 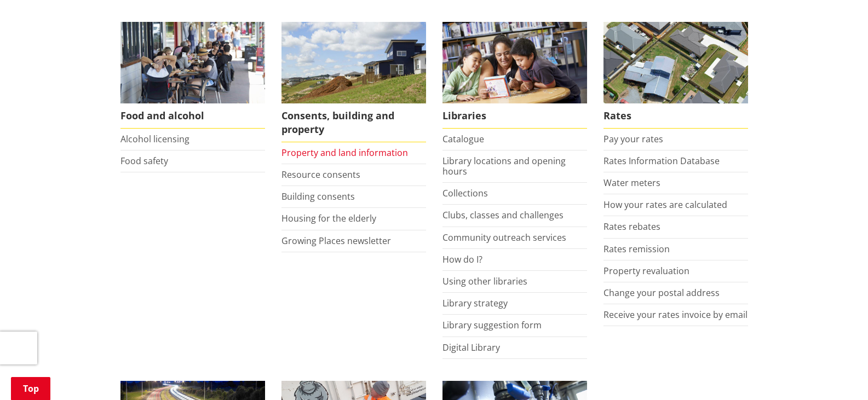 What do you see at coordinates (676, 62) in the screenshot?
I see `img: Rates-thumbnail` at bounding box center [676, 62].